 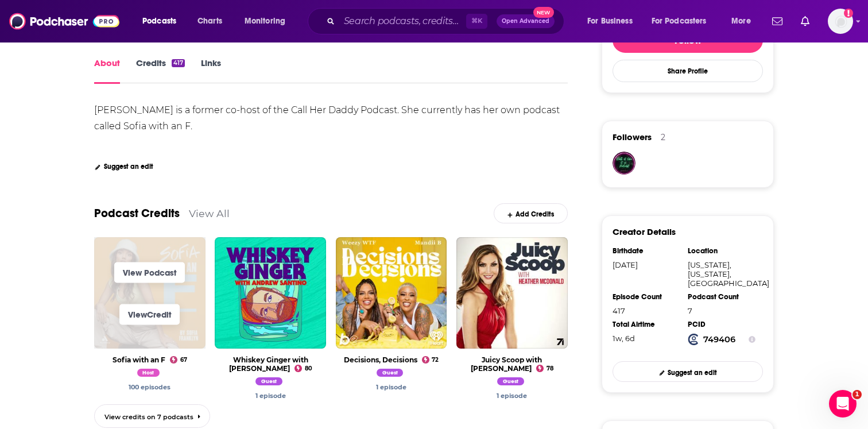 I want to click on span: 1, so click(x=857, y=395).